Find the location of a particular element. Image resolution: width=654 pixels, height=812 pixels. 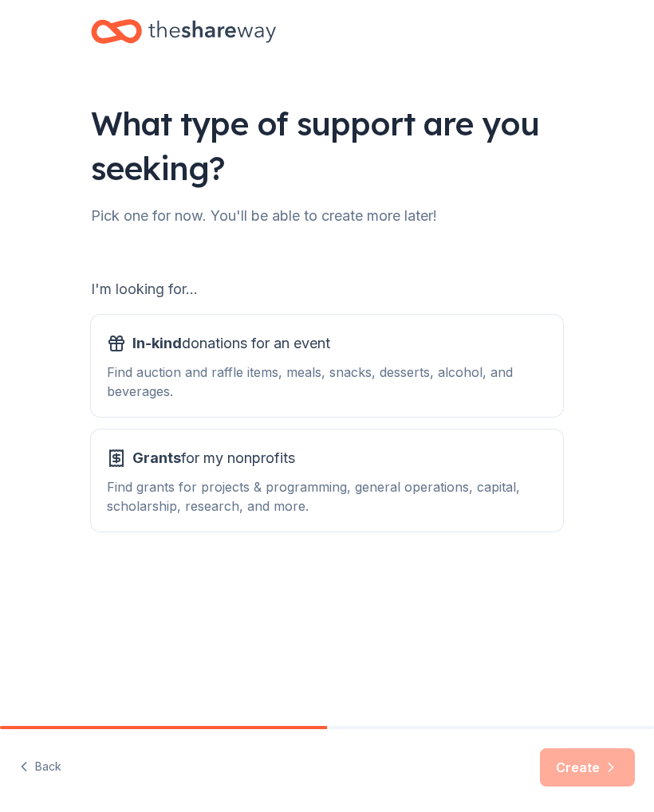

div: Pick one for now. You'll be able to create more later! is located at coordinates (327, 216).